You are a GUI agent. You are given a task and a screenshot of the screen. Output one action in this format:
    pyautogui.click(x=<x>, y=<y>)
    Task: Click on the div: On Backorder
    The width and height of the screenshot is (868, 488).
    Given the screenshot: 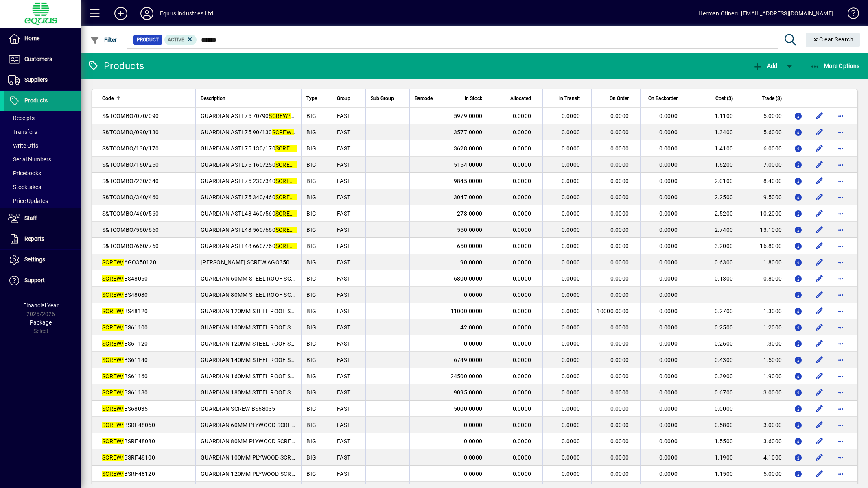 What is the action you would take?
    pyautogui.click(x=665, y=98)
    